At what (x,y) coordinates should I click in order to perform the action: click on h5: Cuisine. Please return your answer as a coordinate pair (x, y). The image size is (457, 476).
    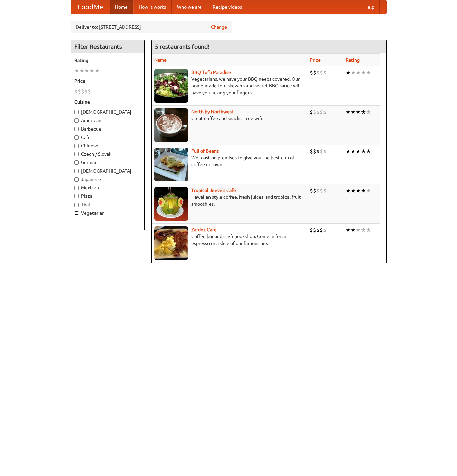
    Looking at the image, I should click on (108, 102).